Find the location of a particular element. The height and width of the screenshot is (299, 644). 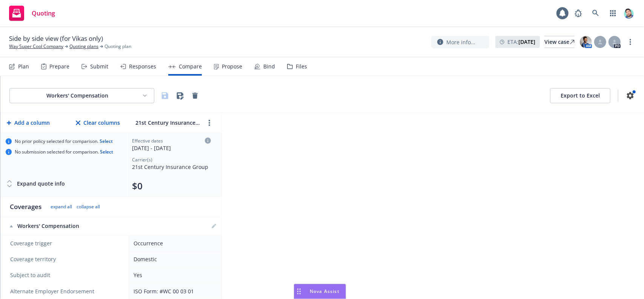

span: Coverage trigger is located at coordinates (66, 243).